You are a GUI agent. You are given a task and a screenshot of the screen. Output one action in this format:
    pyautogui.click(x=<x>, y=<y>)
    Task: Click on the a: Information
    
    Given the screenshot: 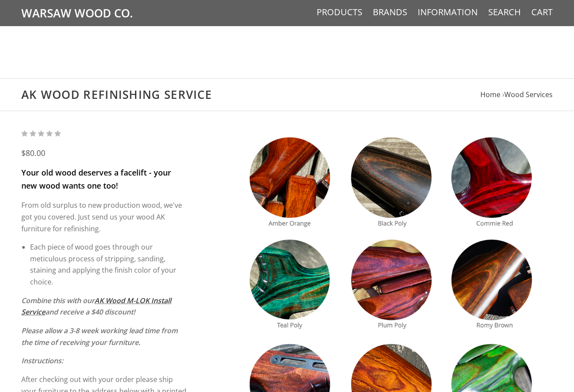 What is the action you would take?
    pyautogui.click(x=448, y=12)
    